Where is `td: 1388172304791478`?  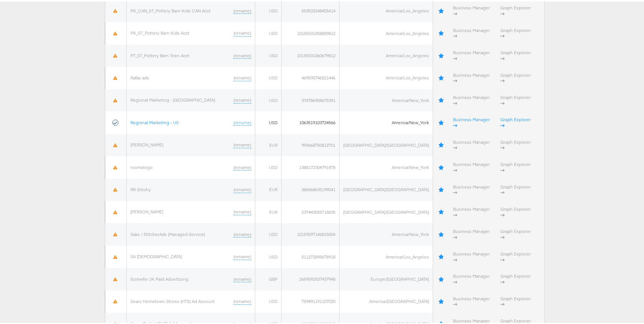 td: 1388172304791478 is located at coordinates (310, 165).